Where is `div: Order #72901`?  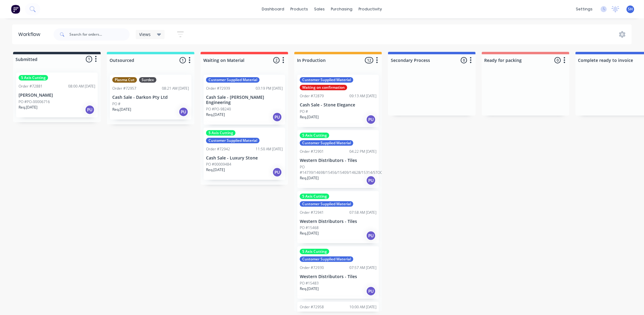 div: Order #72901 is located at coordinates (312, 151).